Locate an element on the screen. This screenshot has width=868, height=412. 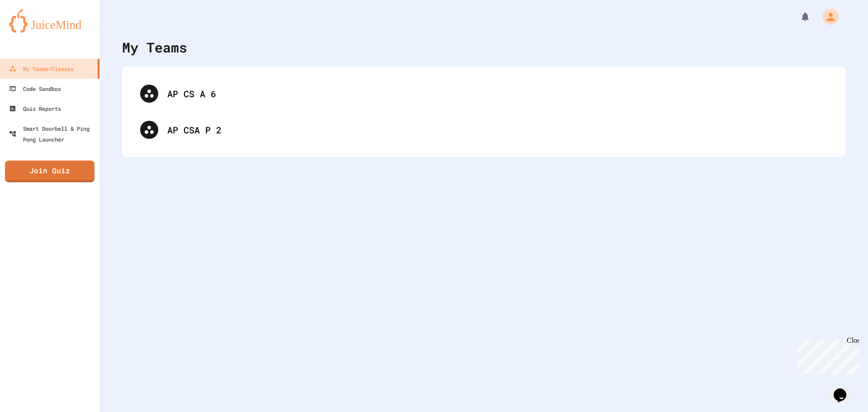
div: Quiz Reports is located at coordinates (35, 108).